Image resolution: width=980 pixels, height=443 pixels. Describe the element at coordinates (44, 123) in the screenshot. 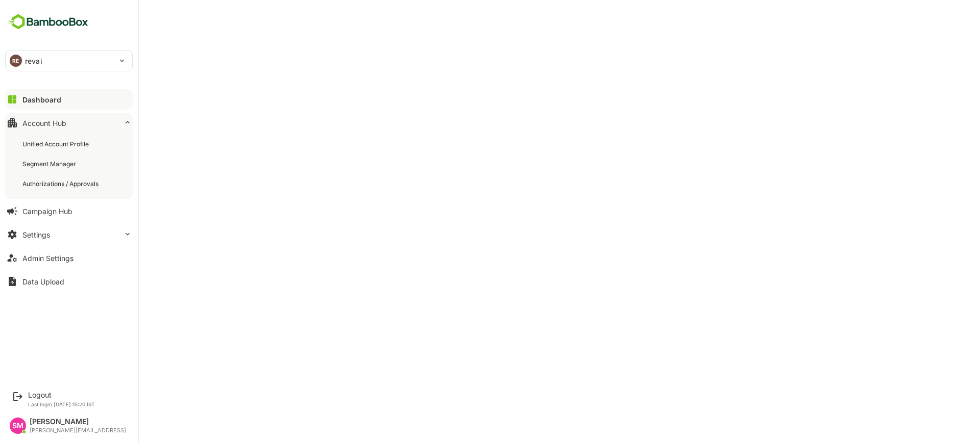

I see `div: Account Hub` at that location.